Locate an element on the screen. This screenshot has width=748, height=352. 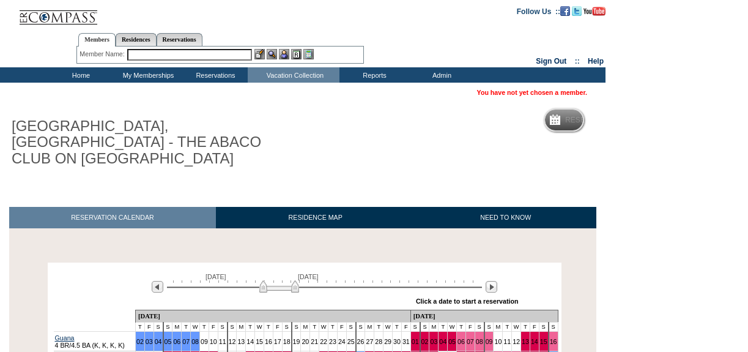
a: 30 is located at coordinates (397, 341).